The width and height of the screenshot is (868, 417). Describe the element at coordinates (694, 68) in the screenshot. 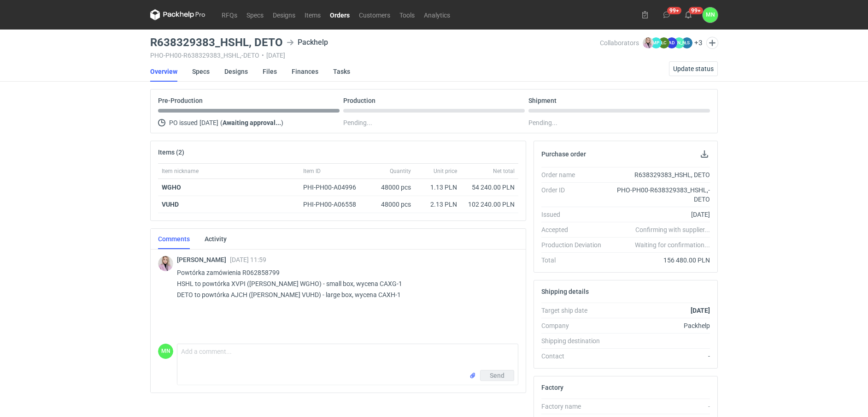

I see `button: Update status` at that location.